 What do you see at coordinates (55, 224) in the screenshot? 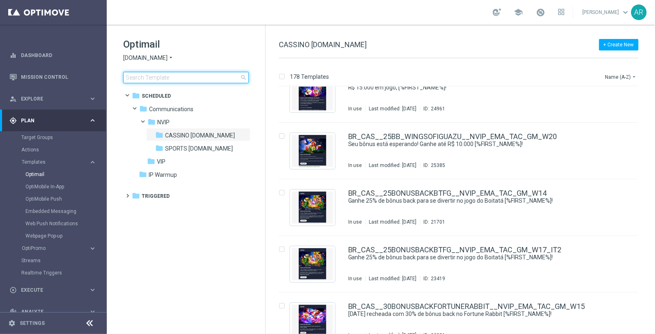
I see `a: Web Push Notifications` at bounding box center [55, 224].